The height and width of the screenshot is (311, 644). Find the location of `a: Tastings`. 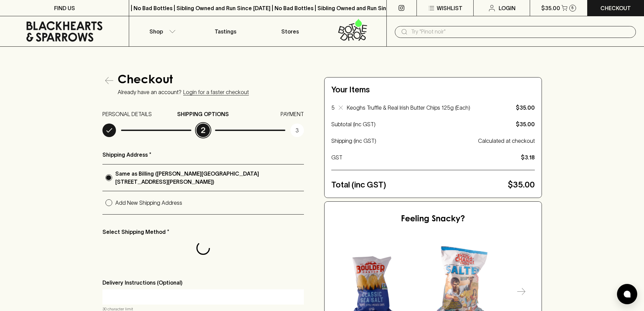

a: Tastings is located at coordinates (226, 31).